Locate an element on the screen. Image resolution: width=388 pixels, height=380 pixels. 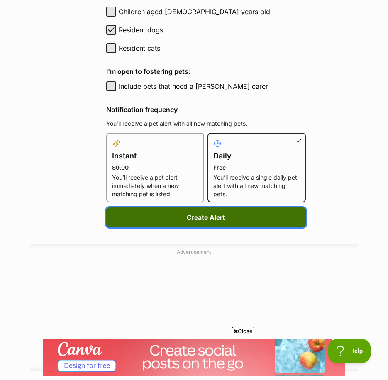
p: $9.00 is located at coordinates (155, 167).